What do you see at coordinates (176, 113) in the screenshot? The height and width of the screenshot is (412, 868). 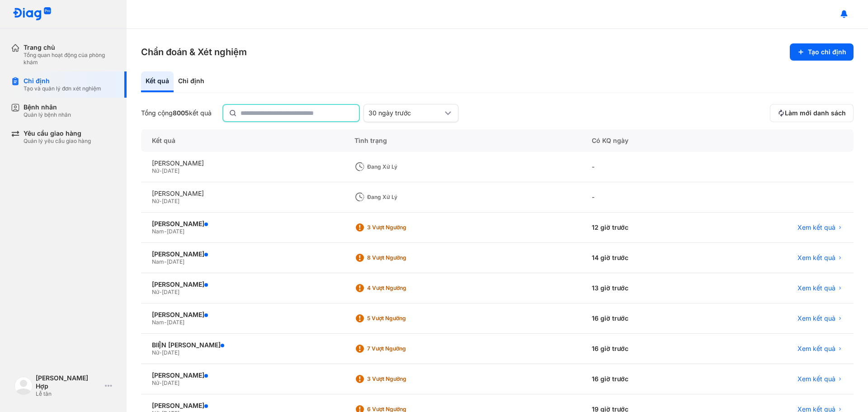 I see `div: Tổng cộng kết quả` at bounding box center [176, 113].